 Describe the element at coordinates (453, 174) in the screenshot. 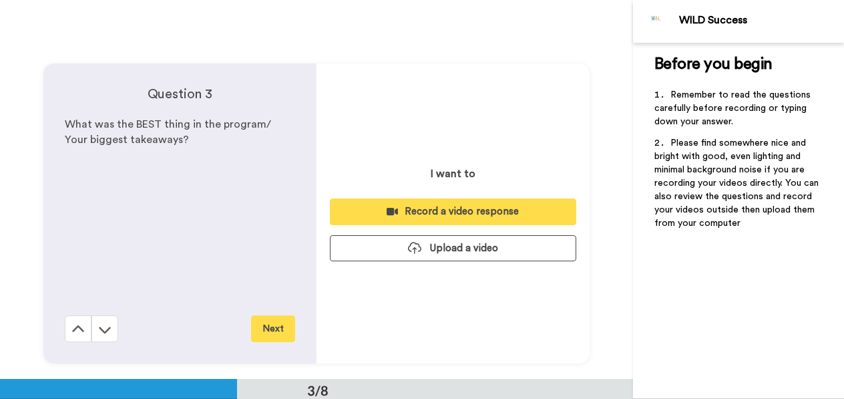

I see `p: I want to` at that location.